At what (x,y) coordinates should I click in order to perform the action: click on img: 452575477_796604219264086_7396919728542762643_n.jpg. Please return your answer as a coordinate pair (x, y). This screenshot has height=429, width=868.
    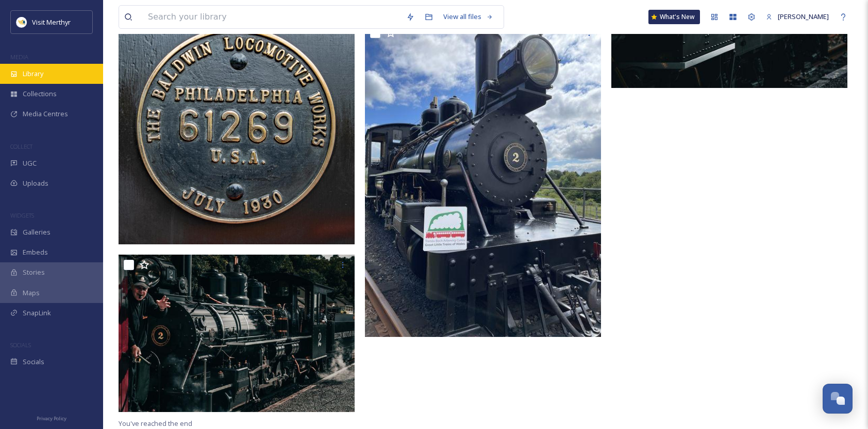
    Looking at the image, I should click on (483, 180).